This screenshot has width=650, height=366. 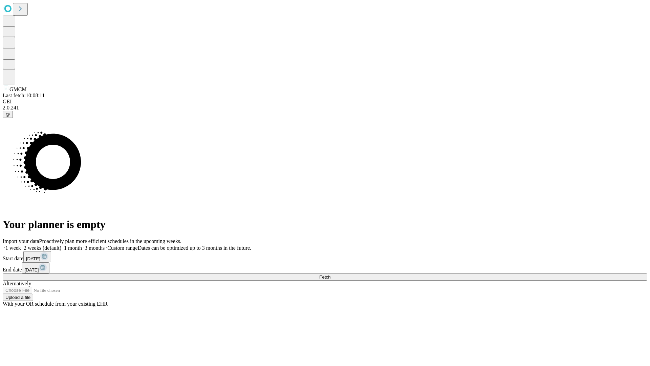 What do you see at coordinates (325, 277) in the screenshot?
I see `button: Fetch` at bounding box center [325, 277].